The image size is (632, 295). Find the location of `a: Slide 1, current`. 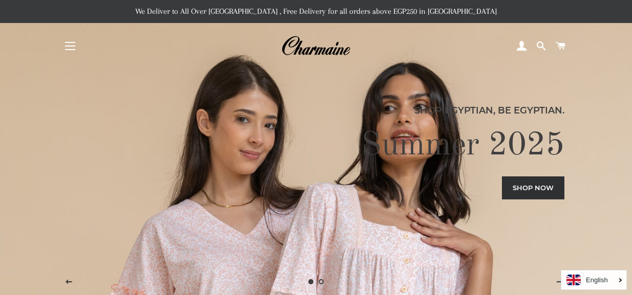

a: Slide 1, current is located at coordinates (311, 282).